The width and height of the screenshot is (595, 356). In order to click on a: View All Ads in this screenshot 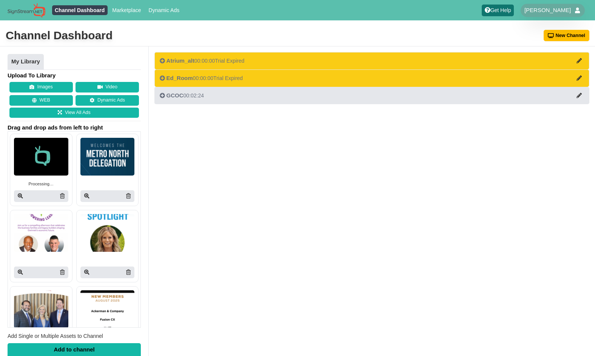, I will do `click(74, 113)`.